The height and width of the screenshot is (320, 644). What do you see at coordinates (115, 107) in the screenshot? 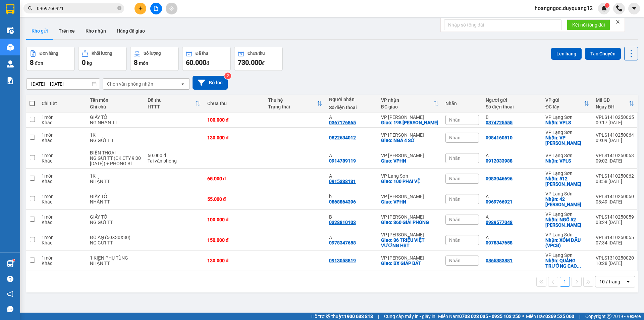
I see `div: Ghi chú` at bounding box center [115, 107].